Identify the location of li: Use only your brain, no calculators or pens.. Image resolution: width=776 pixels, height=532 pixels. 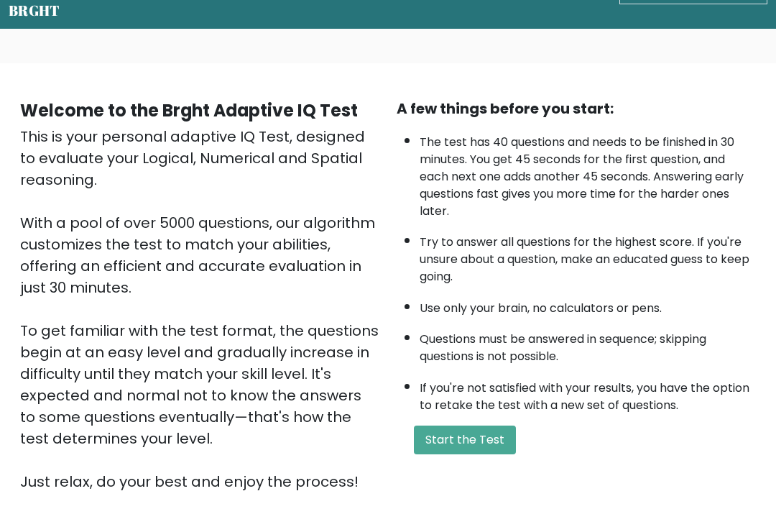
(588, 304).